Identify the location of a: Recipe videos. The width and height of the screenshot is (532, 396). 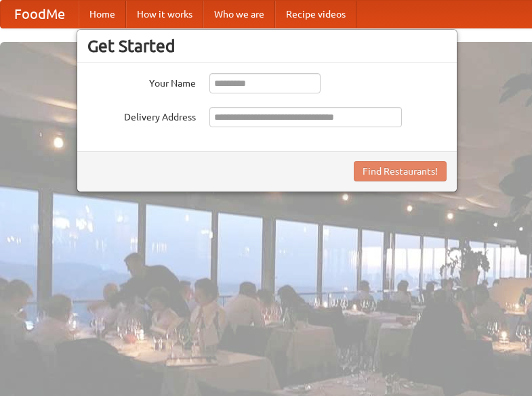
(315, 14).